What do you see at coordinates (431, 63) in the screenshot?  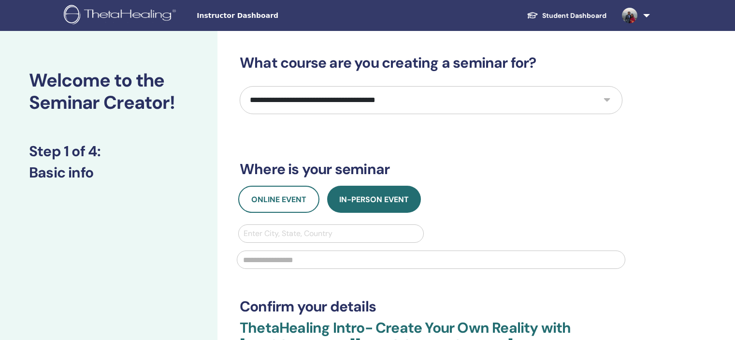 I see `h3: What course are you creating a seminar for?` at bounding box center [431, 63].